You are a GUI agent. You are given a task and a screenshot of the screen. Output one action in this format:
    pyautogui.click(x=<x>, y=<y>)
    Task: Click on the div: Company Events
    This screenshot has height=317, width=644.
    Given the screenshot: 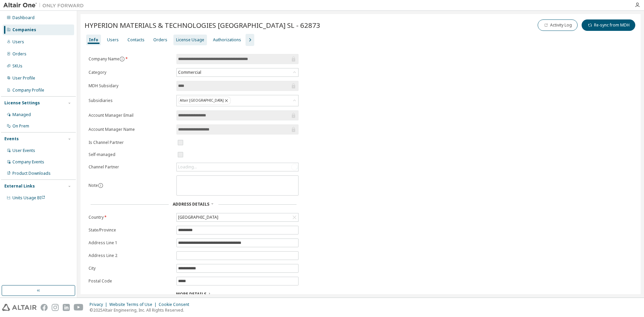 What is the action you would take?
    pyautogui.click(x=28, y=162)
    